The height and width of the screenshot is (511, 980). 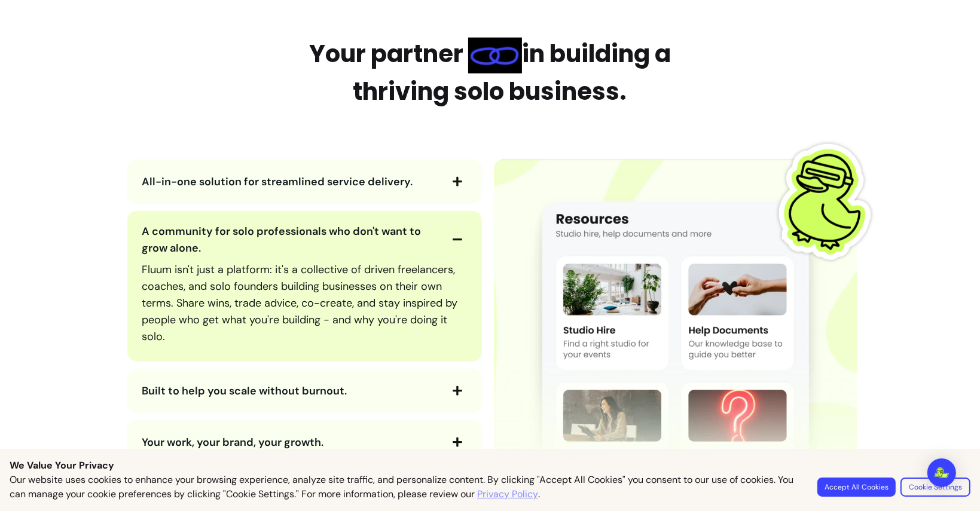 I want to click on div: A community for solo professionals who don't want to grow alone., so click(x=305, y=303).